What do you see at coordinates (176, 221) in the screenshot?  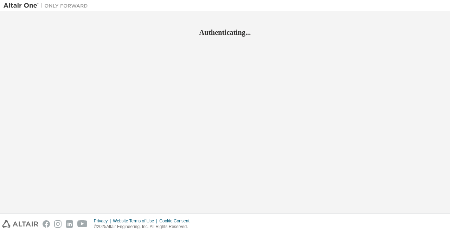 I see `div: Cookie Consent` at bounding box center [176, 221].